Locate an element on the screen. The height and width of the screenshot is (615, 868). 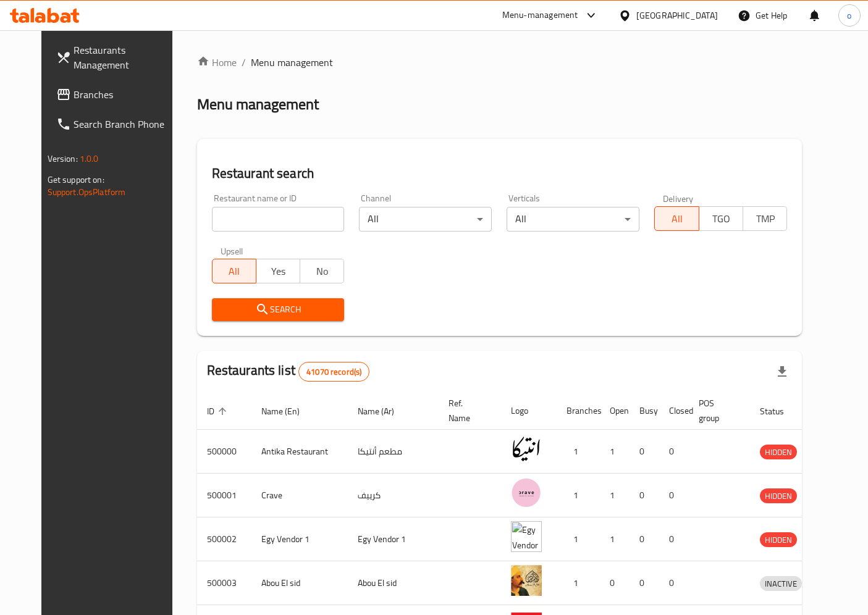
button: Yes is located at coordinates (278, 271).